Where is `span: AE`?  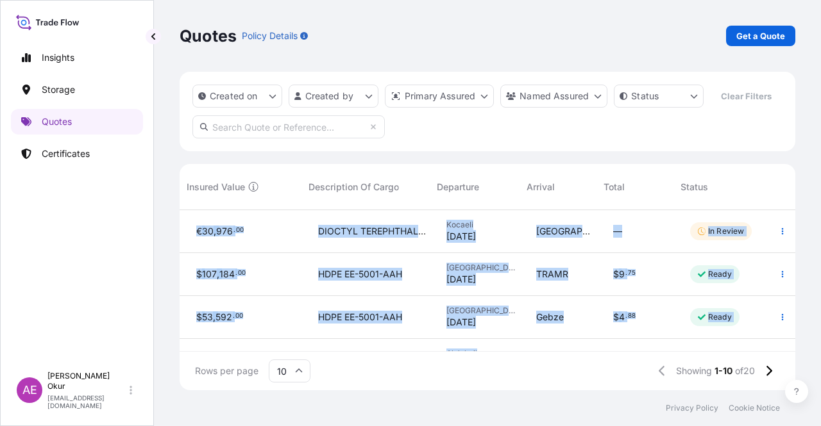 span: AE is located at coordinates (29, 390).